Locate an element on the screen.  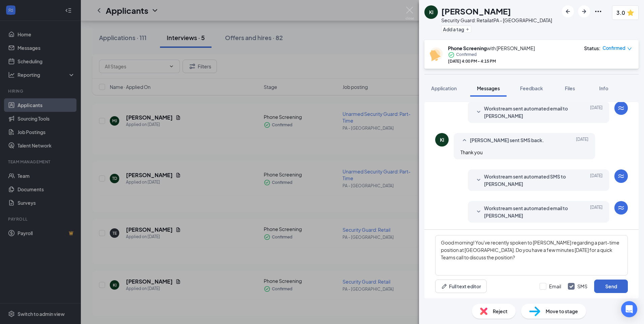
span: down is located at coordinates (630, 48).